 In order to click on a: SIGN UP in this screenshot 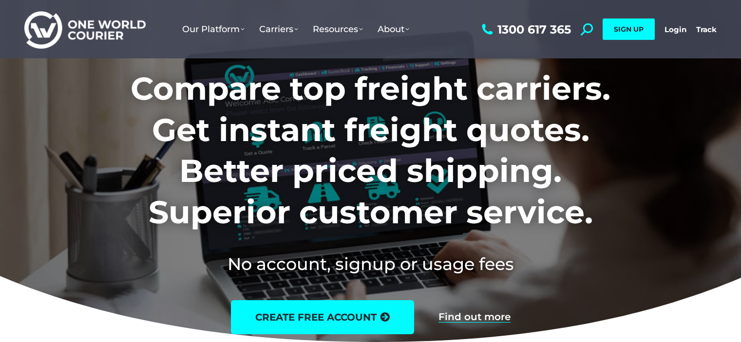, I will do `click(628, 29)`.